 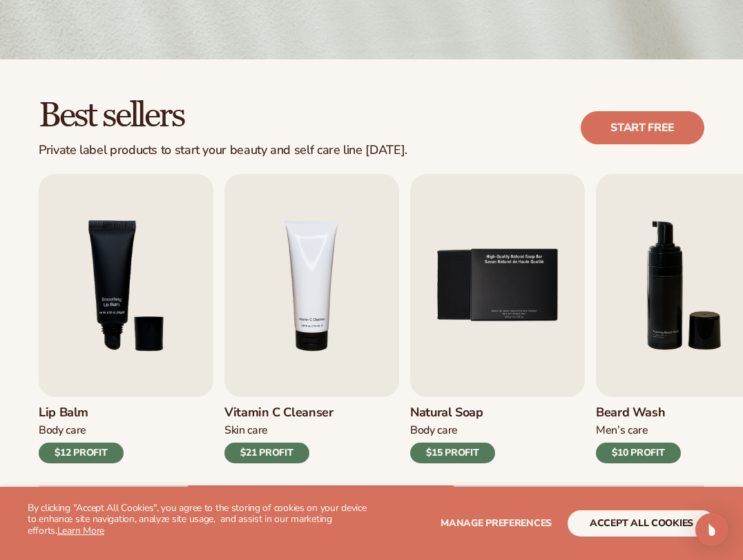 I want to click on span: Manage preferences, so click(x=496, y=523).